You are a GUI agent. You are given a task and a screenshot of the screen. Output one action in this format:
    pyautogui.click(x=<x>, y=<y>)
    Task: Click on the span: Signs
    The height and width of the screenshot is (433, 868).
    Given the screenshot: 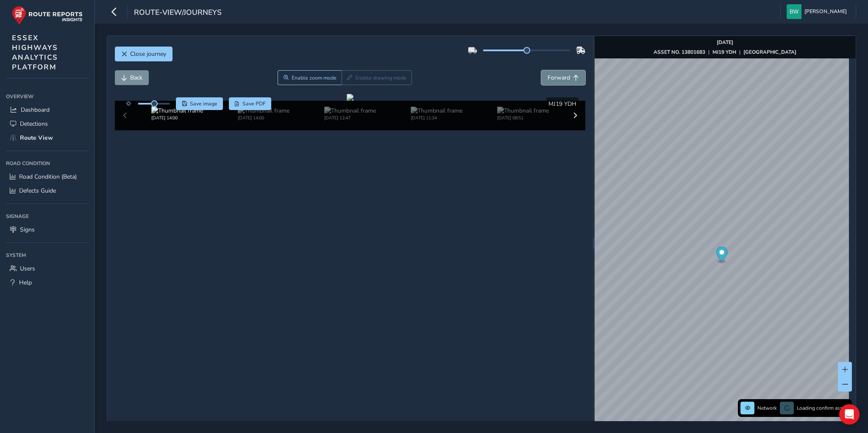 What is the action you would take?
    pyautogui.click(x=27, y=230)
    